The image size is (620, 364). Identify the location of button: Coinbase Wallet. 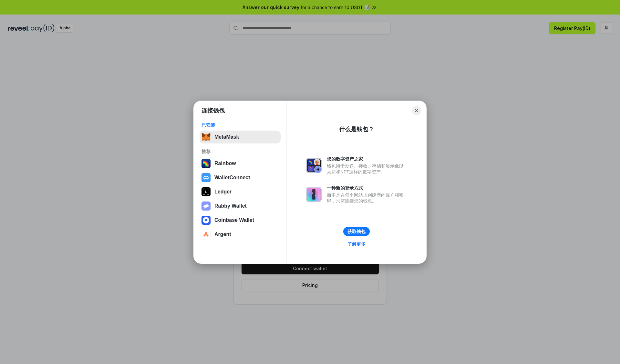
(240, 221).